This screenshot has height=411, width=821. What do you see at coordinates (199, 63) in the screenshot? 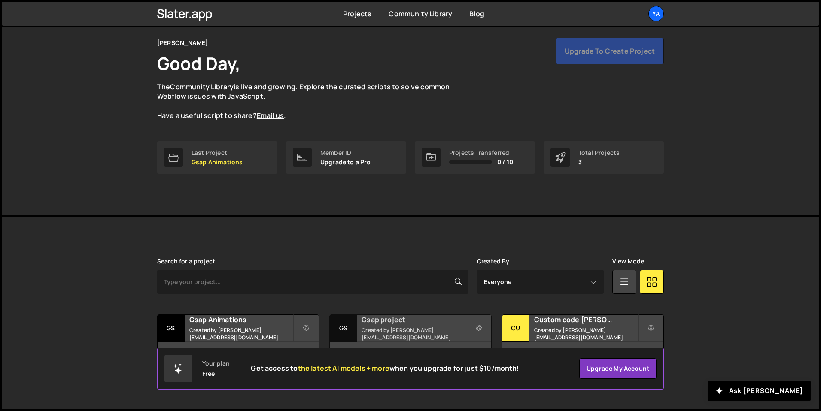
I see `h1: Good Day,` at bounding box center [199, 63].